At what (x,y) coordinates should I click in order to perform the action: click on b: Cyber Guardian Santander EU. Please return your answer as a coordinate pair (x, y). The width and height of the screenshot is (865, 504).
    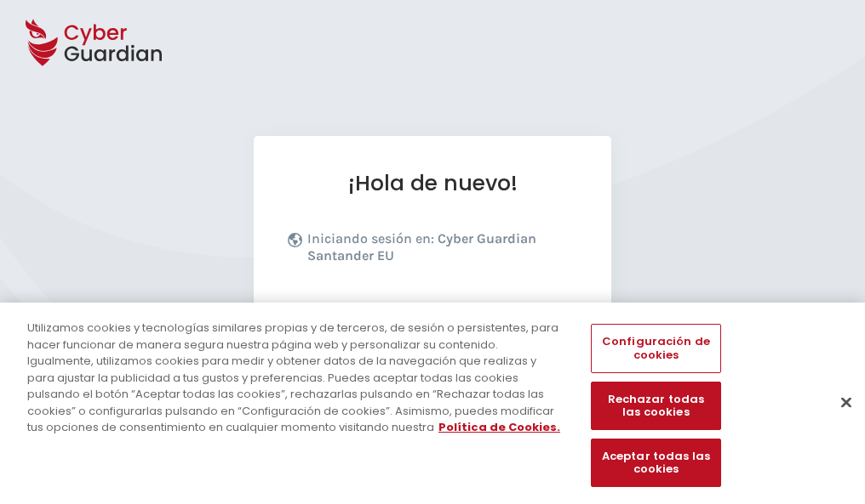
    Looking at the image, I should click on (422, 246).